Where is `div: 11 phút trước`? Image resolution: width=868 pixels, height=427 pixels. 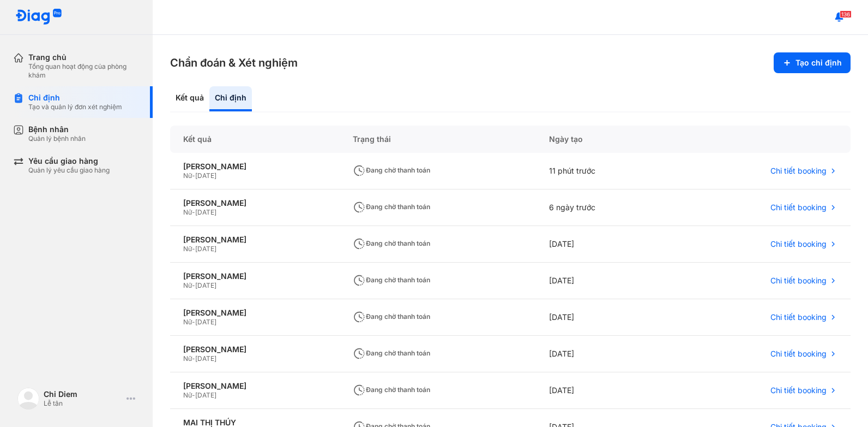 div: 11 phút trước is located at coordinates (605, 171).